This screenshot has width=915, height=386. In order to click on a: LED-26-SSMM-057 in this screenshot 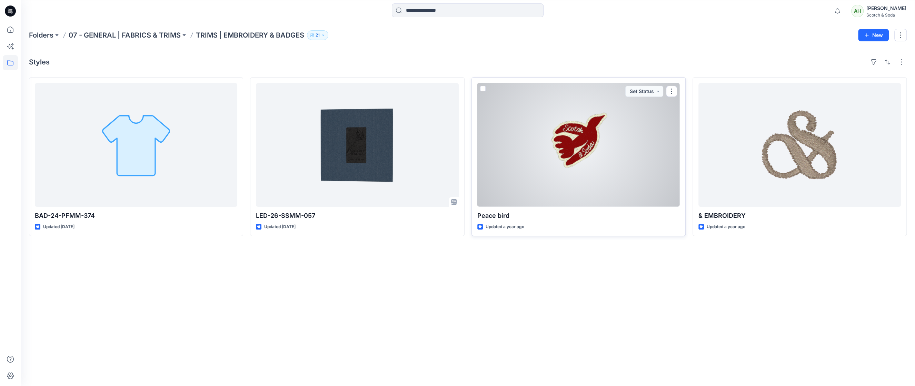, I will do `click(357, 145)`.